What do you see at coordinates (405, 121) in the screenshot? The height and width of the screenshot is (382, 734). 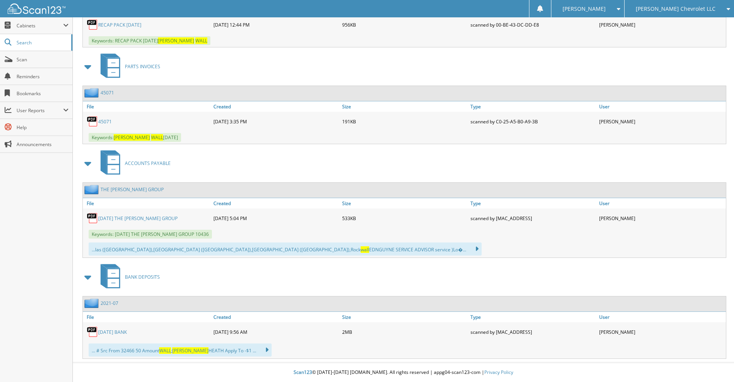 I see `div: 191KB` at bounding box center [405, 121].